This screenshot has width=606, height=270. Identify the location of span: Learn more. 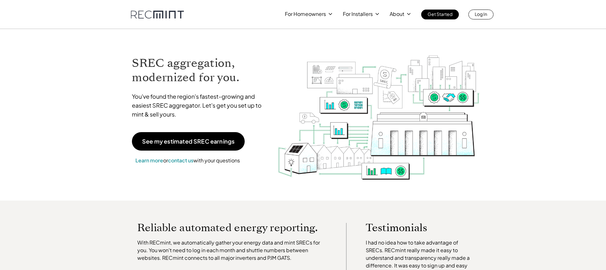
(149, 160).